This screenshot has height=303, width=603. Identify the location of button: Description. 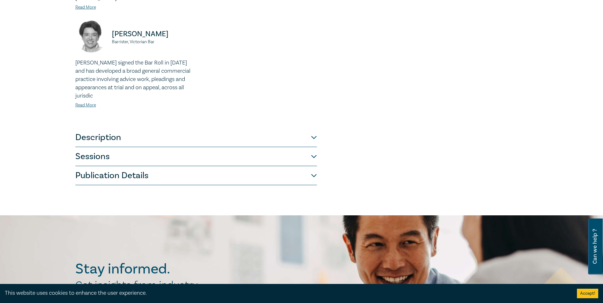
(196, 138).